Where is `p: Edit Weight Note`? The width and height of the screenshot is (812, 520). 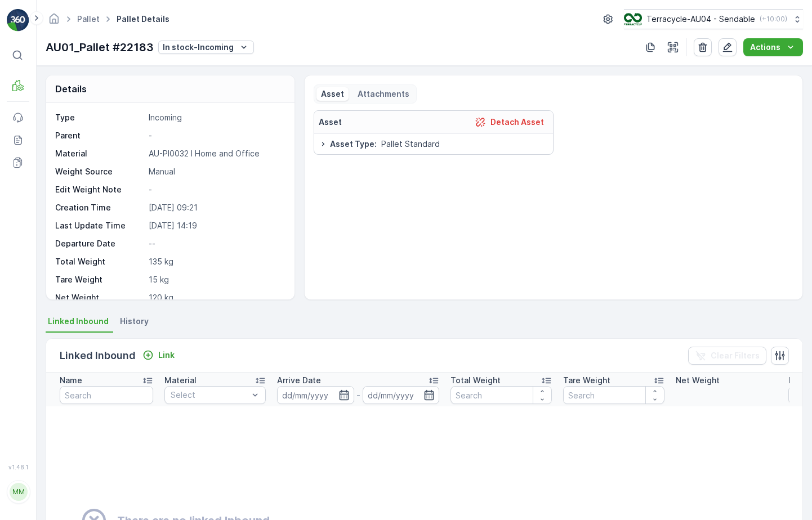 p: Edit Weight Note is located at coordinates (100, 189).